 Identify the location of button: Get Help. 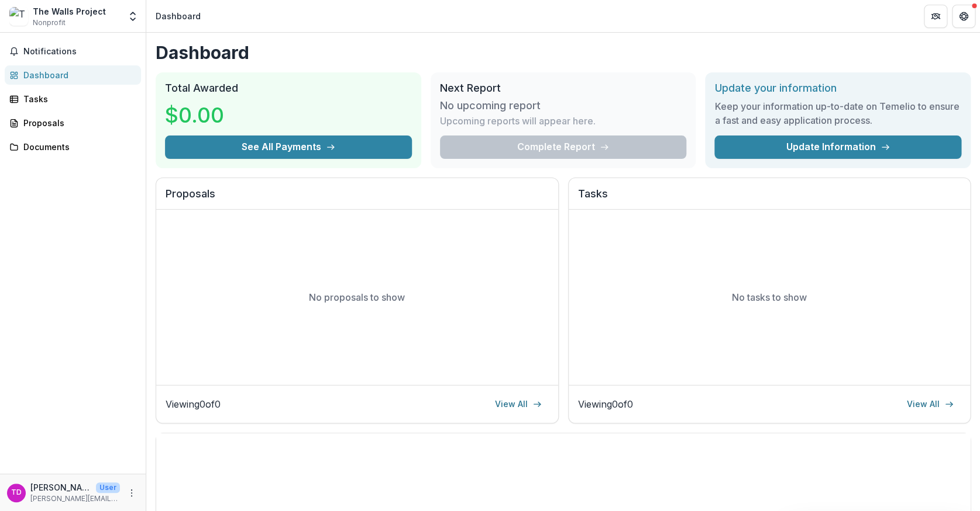
(963, 17).